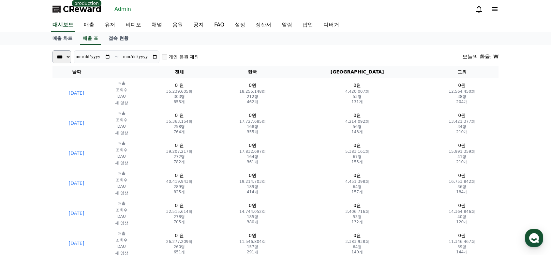  What do you see at coordinates (462, 222) in the screenshot?
I see `p: 120개` at bounding box center [462, 222].